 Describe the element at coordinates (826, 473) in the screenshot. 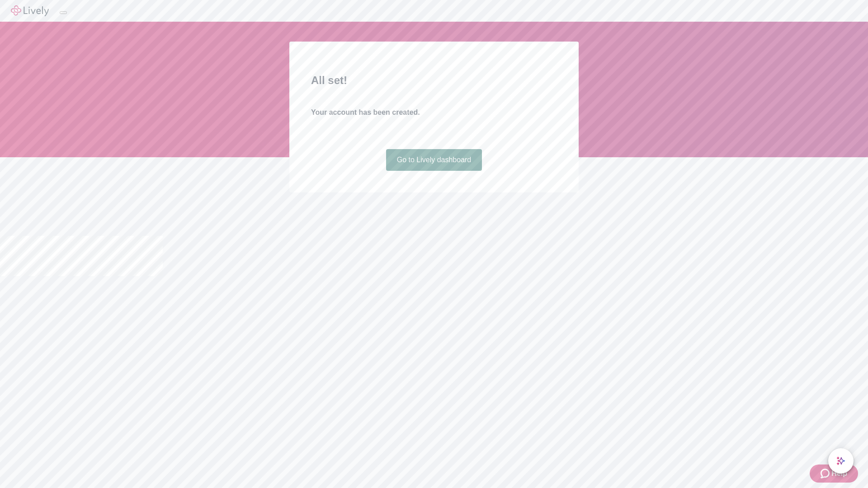

I see `svg: Zendesk support icon` at that location.